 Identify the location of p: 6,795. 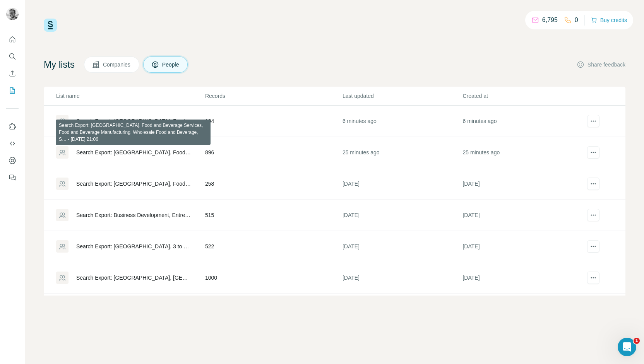
(550, 20).